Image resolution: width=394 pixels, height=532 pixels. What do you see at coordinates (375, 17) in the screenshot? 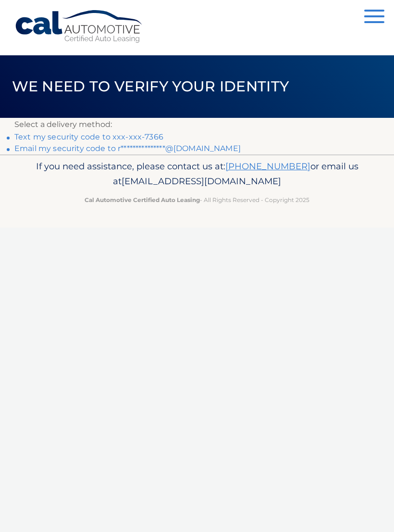
I see `button: Menu` at bounding box center [375, 17].